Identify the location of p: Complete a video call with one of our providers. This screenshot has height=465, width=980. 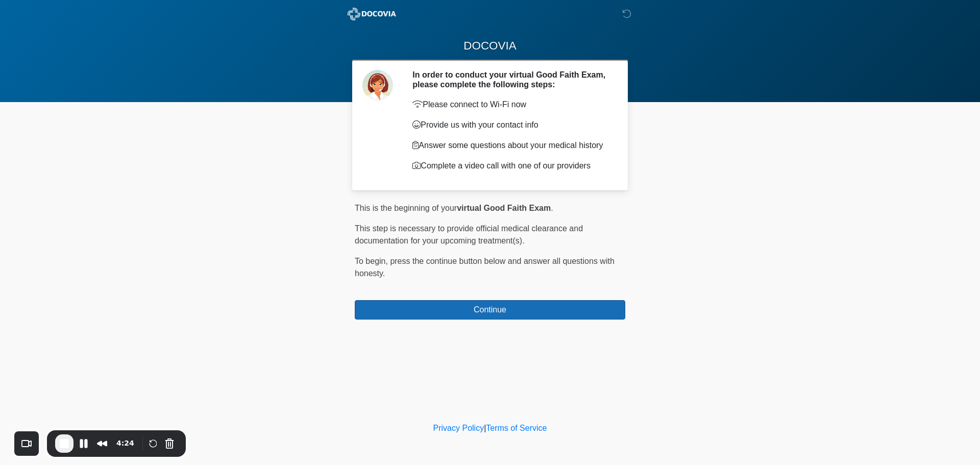
(511, 166).